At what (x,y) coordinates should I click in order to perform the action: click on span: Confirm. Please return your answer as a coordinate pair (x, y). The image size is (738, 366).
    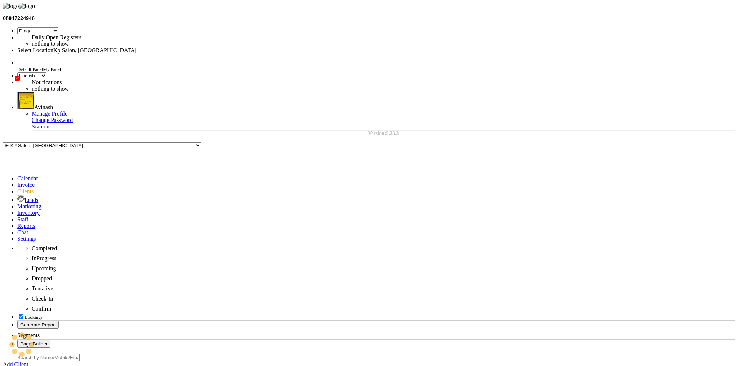
    Looking at the image, I should click on (41, 309).